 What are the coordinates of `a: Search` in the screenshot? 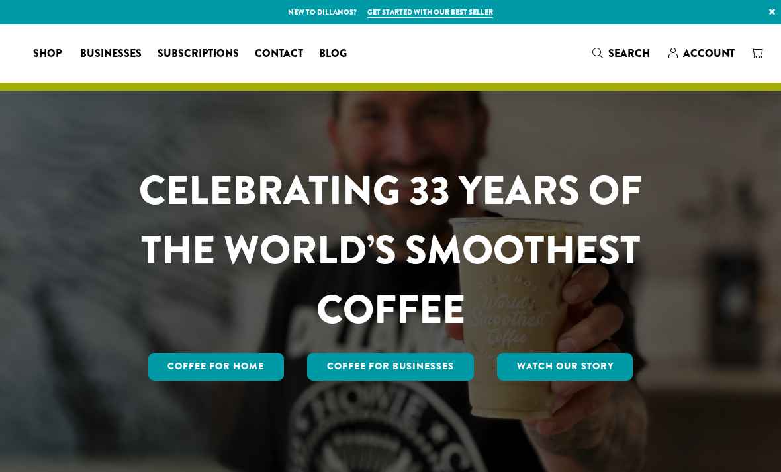 It's located at (622, 53).